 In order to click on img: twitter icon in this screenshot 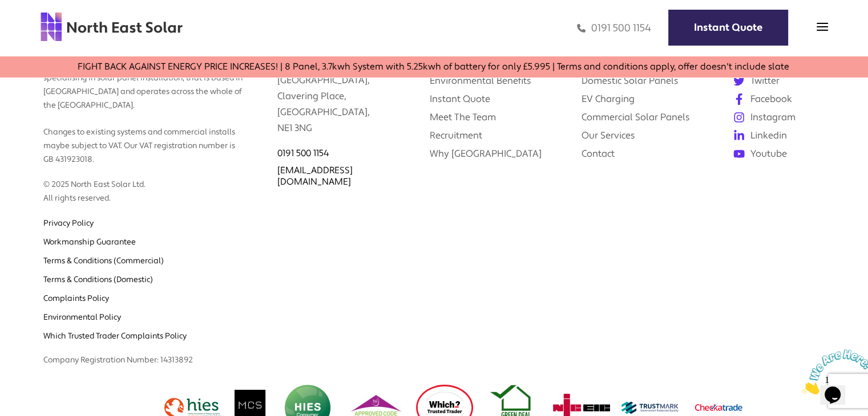, I will do `click(739, 81)`.